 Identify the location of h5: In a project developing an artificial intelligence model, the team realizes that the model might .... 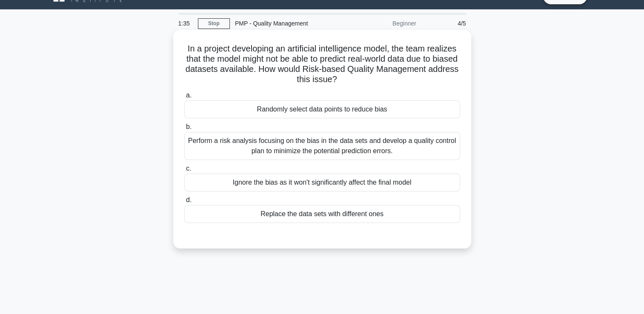
(322, 65).